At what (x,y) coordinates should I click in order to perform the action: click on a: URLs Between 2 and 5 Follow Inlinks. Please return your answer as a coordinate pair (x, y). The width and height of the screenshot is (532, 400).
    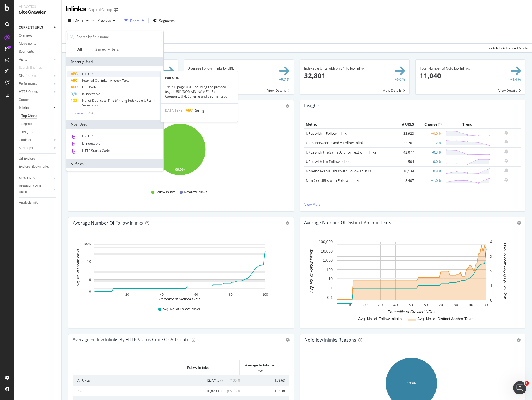
    Looking at the image, I should click on (335, 143).